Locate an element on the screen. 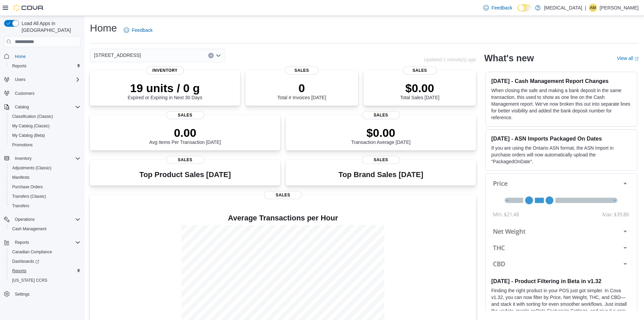 The width and height of the screenshot is (644, 320). button: Transfers (Classic) is located at coordinates (45, 196).